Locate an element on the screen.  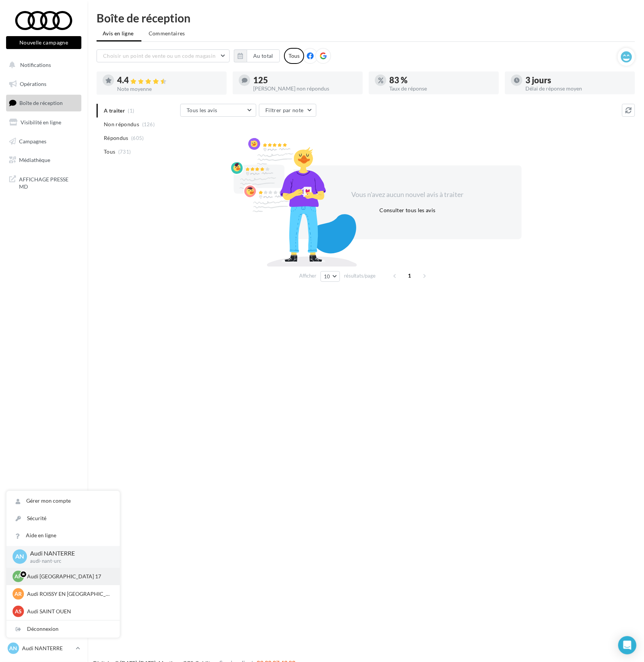
span: Non répondus is located at coordinates (121, 124).